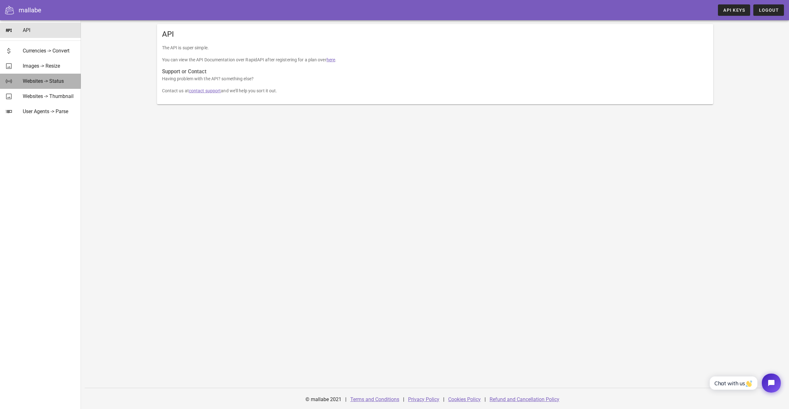 This screenshot has width=789, height=409. I want to click on div: © mallabe 2021, so click(323, 399).